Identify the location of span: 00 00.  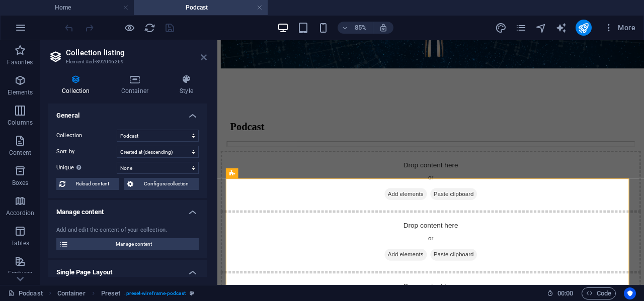
(565, 294).